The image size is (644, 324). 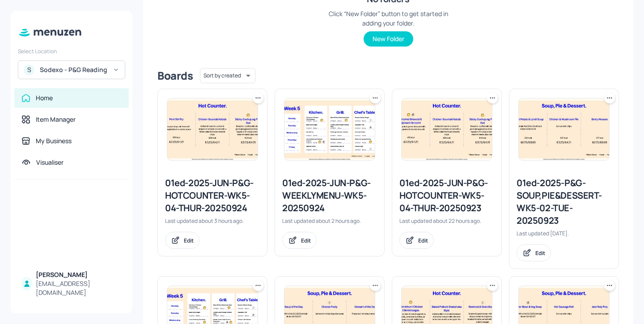 I want to click on div: 01ed-2025-JUN-P&G-HOTCOUNTER-WK5-04-THUR-20250924, so click(x=213, y=196).